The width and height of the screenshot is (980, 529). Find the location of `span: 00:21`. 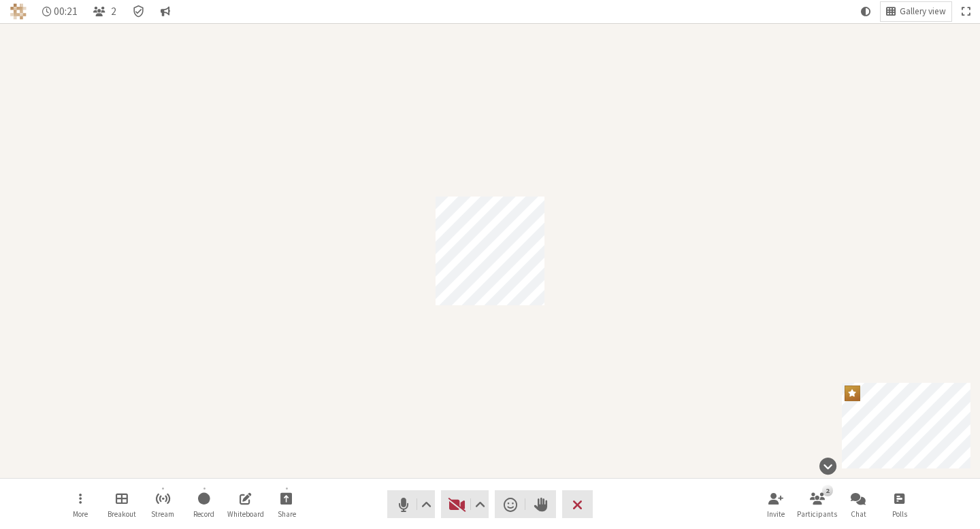

span: 00:21 is located at coordinates (65, 11).